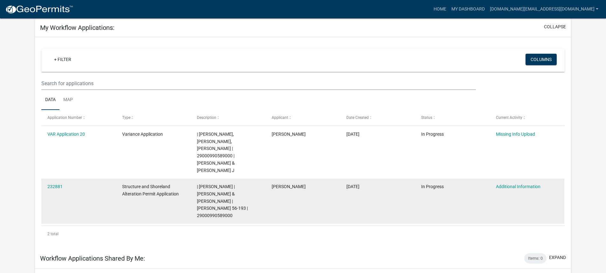 The width and height of the screenshot is (606, 273). What do you see at coordinates (79, 118) in the screenshot?
I see `datatable-header-cell: Application Number` at bounding box center [79, 118].